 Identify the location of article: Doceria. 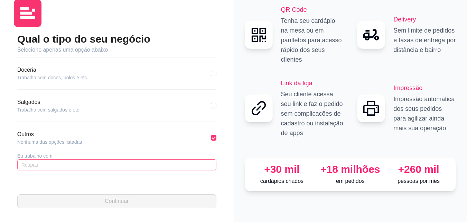
(52, 70).